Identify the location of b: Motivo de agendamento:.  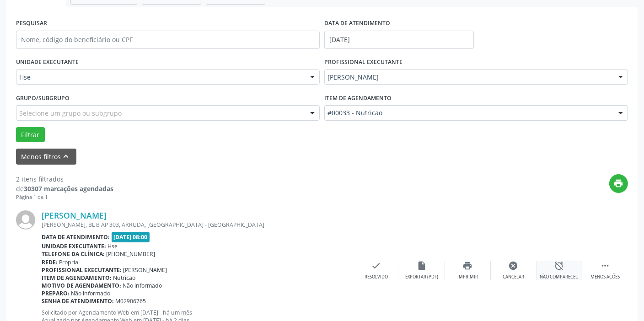
(82, 285).